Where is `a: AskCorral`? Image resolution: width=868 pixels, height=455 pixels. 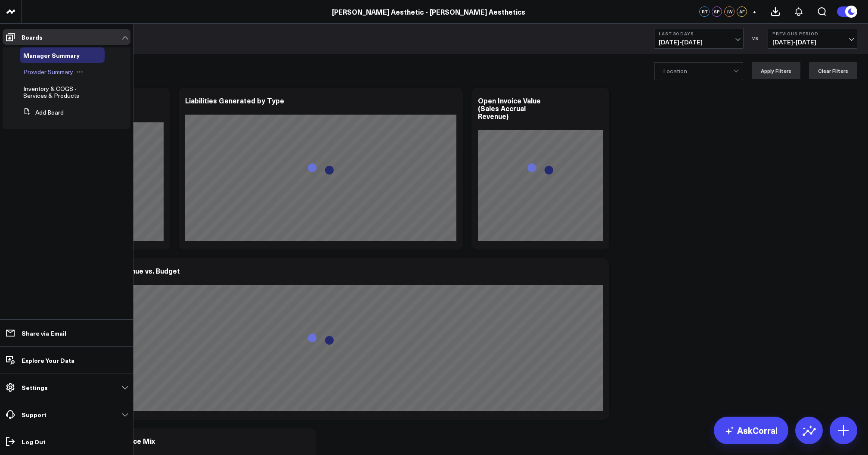 a: AskCorral is located at coordinates (751, 430).